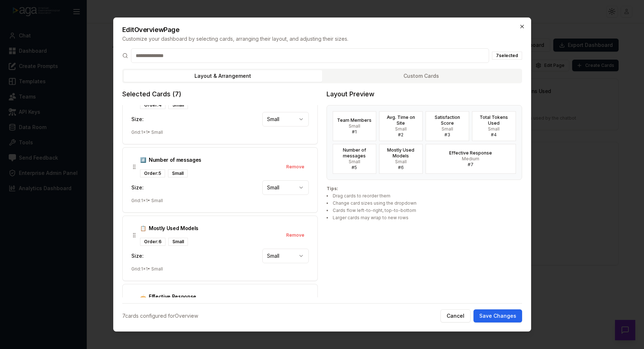 This screenshot has width=644, height=349. Describe the element at coordinates (355, 153) in the screenshot. I see `div: Number of messages` at that location.